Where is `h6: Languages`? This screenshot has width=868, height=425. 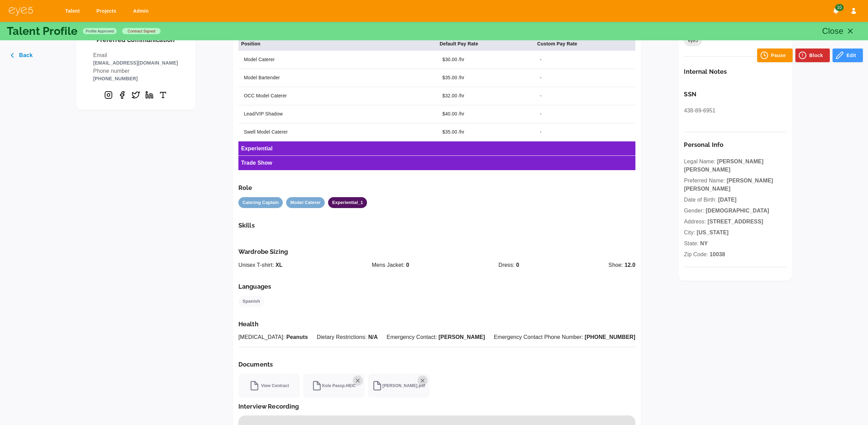
h6: Languages is located at coordinates (436, 286).